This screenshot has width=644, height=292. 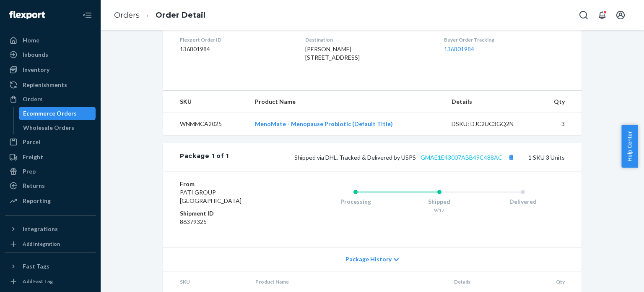 What do you see at coordinates (204, 157) in the screenshot?
I see `div: Package 1 of 1` at bounding box center [204, 157].